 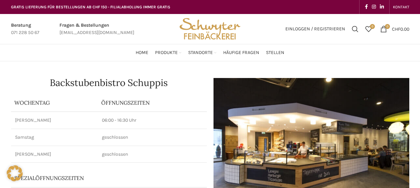 I want to click on span: Home, so click(x=142, y=53).